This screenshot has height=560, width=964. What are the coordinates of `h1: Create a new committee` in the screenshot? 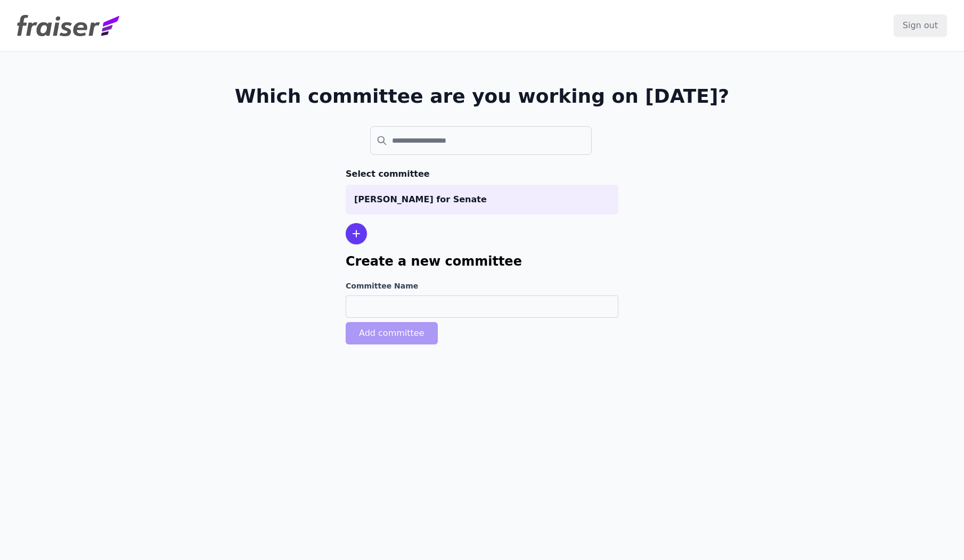 It's located at (482, 261).